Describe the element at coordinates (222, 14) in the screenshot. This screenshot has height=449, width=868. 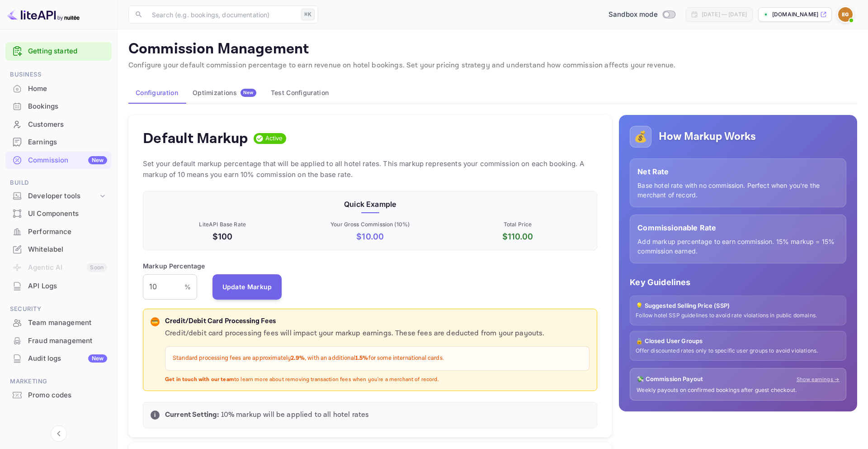
I see `input: Search (e.g. bookings, documentation)` at that location.